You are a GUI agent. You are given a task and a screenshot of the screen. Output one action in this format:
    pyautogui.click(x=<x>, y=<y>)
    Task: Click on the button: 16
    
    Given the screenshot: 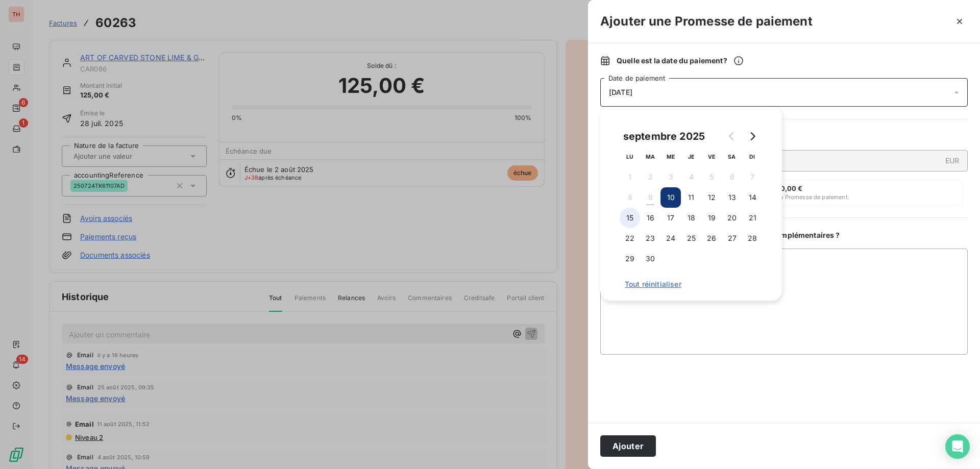 What is the action you would take?
    pyautogui.click(x=650, y=218)
    